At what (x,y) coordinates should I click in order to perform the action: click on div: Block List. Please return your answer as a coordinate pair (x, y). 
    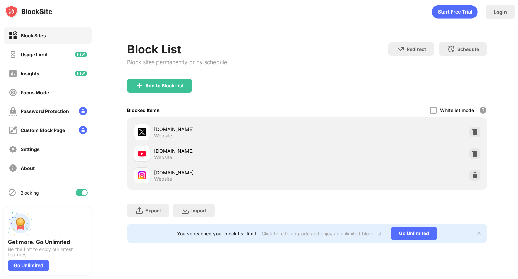
    Looking at the image, I should click on (177, 49).